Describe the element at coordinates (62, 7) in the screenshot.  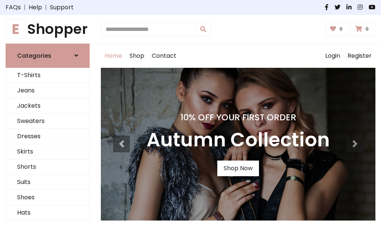
I see `a: Support` at that location.